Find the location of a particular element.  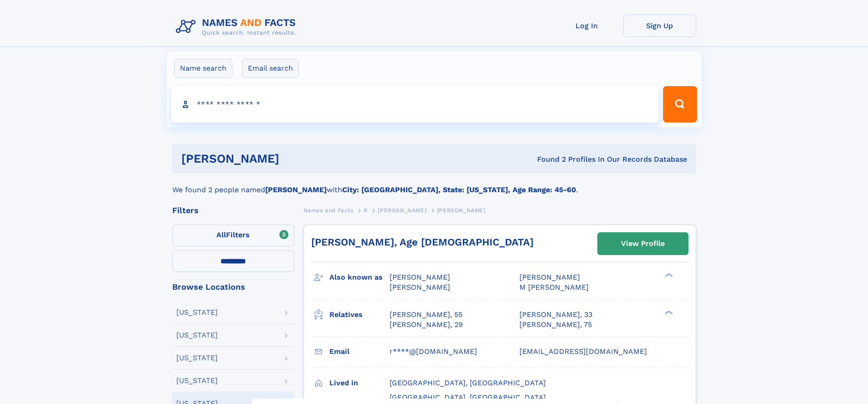

a: R is located at coordinates (365, 209).